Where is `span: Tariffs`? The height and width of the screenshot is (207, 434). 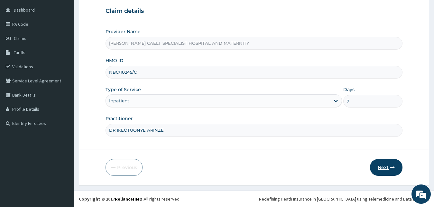 span: Tariffs is located at coordinates (20, 52).